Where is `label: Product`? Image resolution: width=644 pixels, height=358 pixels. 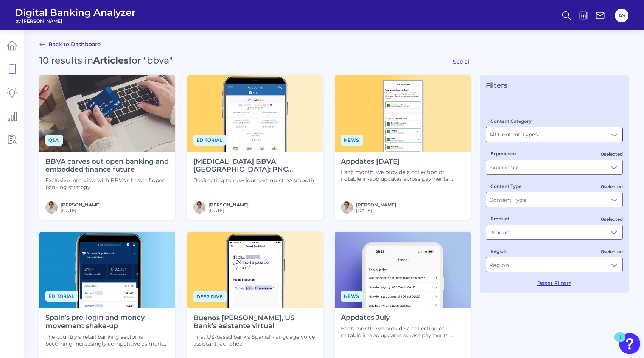
label: Product is located at coordinates (500, 219).